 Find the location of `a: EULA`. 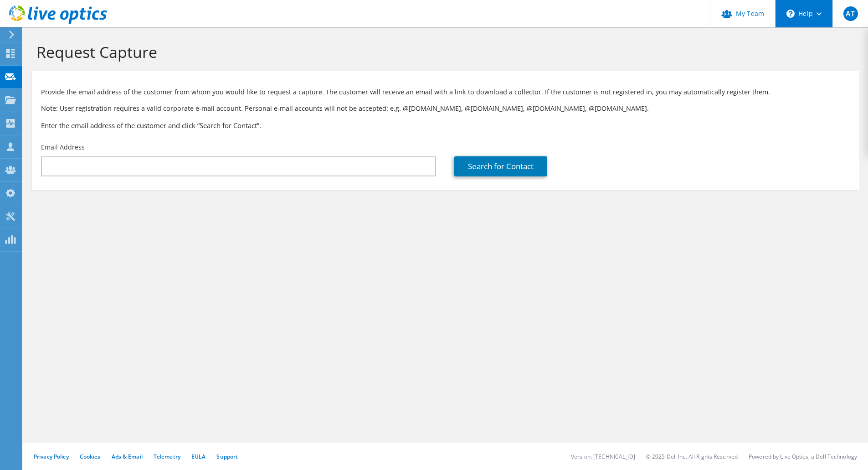

a: EULA is located at coordinates (198, 456).